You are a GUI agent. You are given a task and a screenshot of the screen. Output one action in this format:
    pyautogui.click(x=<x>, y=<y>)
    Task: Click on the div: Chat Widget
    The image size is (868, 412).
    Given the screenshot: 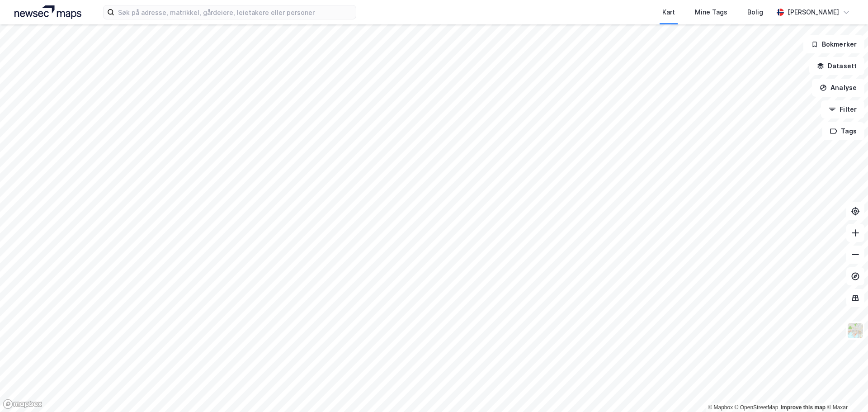 What is the action you would take?
    pyautogui.click(x=845, y=391)
    